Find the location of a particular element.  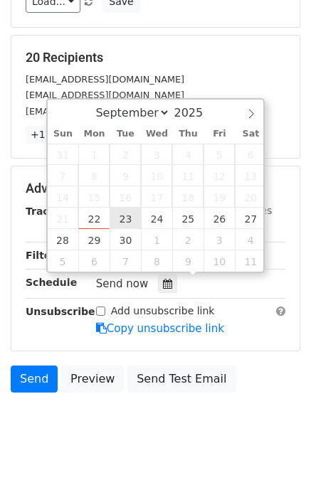

h5: Advanced is located at coordinates (155, 189).